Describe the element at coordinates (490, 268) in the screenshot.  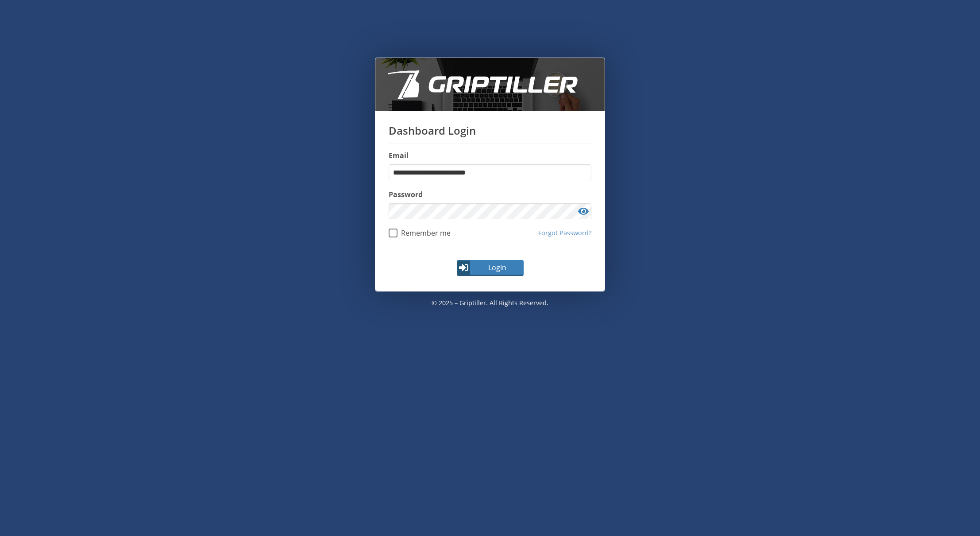
I see `button: Login` at that location.